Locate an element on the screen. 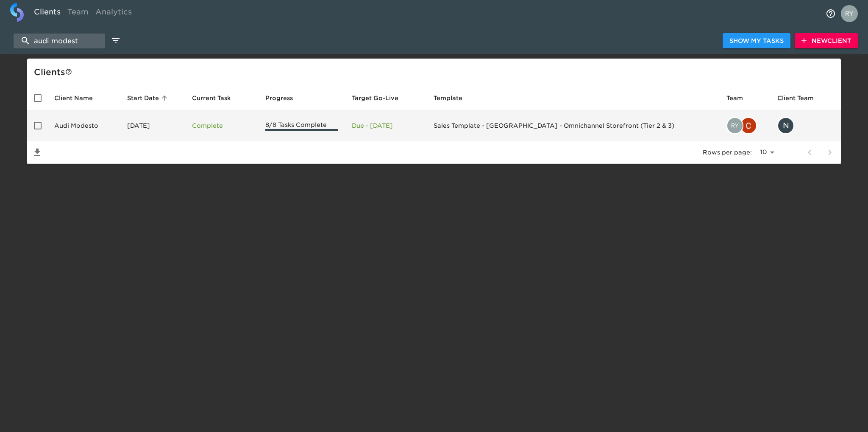  span: Calculated based on the start date and the duration of all Tasks contained in this Hub. is located at coordinates (375, 98).